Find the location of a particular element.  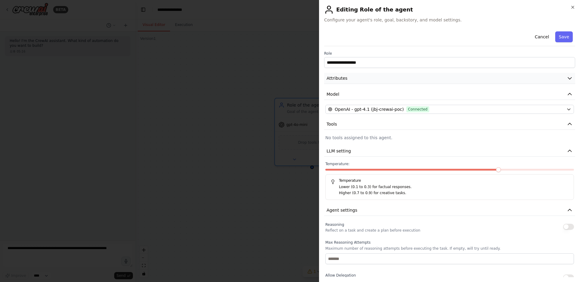

button: Cancel is located at coordinates (542, 37).